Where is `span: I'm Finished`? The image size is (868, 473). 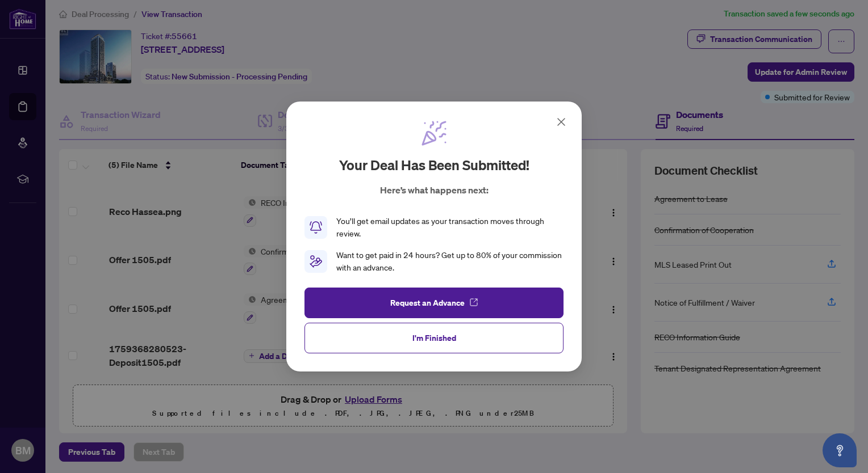
span: I'm Finished is located at coordinates (434, 339).